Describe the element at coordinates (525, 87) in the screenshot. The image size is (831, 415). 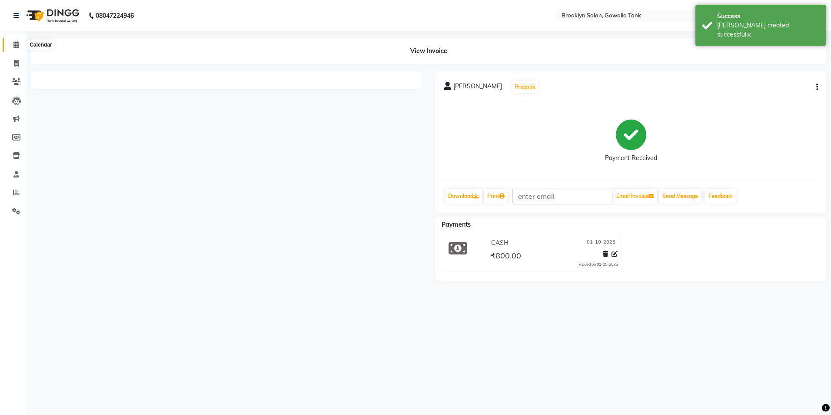
I see `button: Prebook` at that location.